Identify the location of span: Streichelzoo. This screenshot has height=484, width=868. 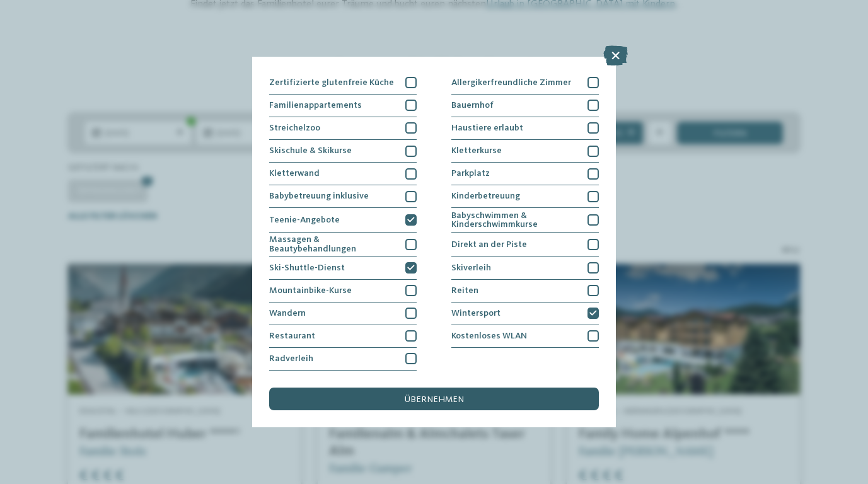
(294, 128).